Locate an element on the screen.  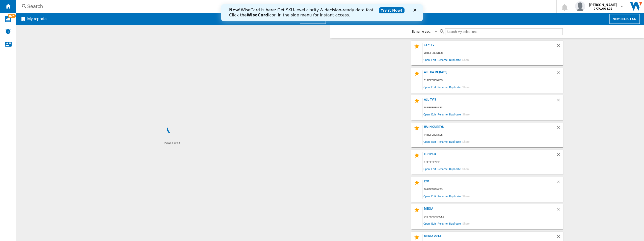
img: wise-card.svg is located at coordinates (8, 19).